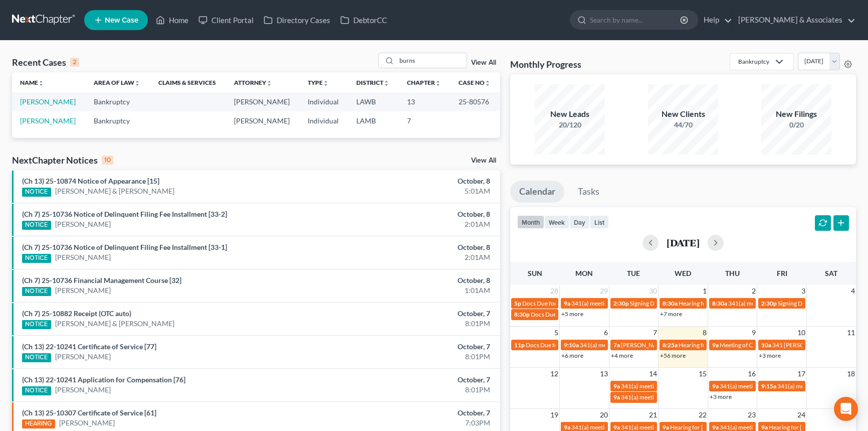 The width and height of the screenshot is (868, 431). What do you see at coordinates (846, 409) in the screenshot?
I see `div: Open Intercom Messenger` at bounding box center [846, 409].